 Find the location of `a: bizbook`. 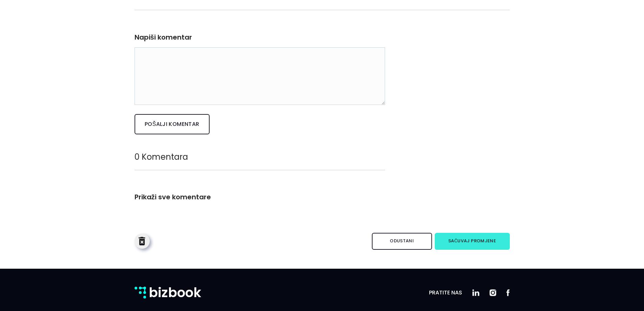

a: bizbook is located at coordinates (168, 293).